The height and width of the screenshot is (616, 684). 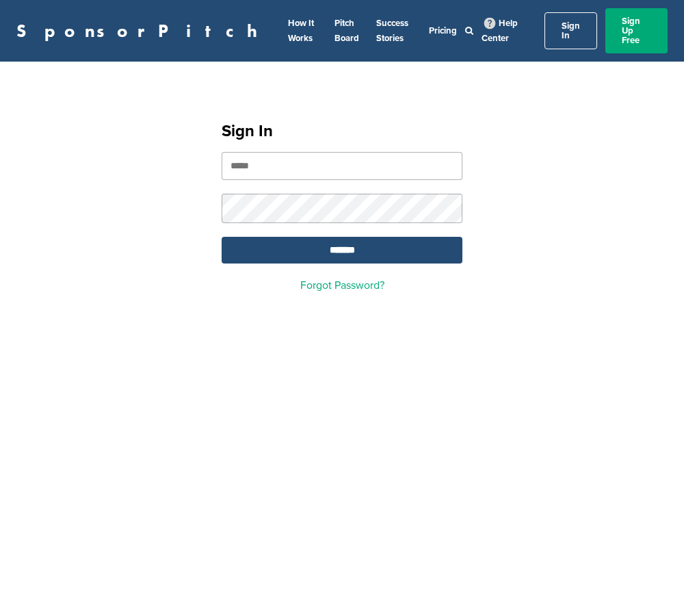 I want to click on a: Forgot Password?, so click(x=342, y=286).